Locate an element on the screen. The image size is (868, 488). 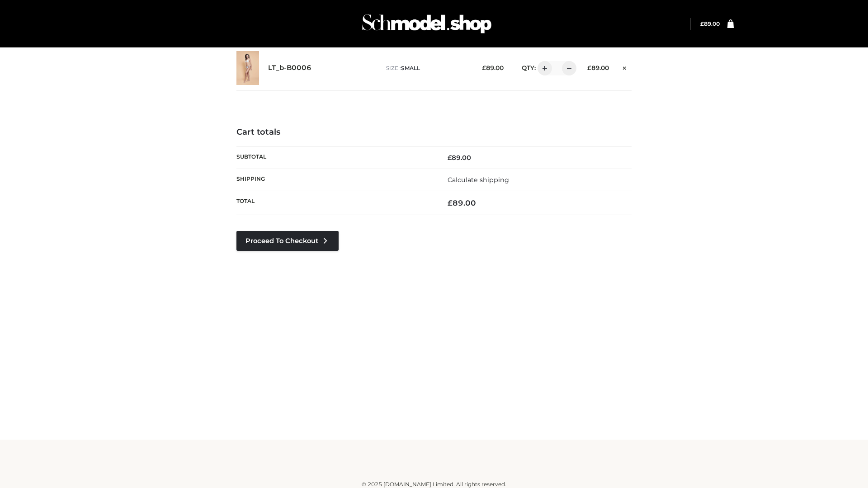
a: Calculate shipping is located at coordinates (478, 180).